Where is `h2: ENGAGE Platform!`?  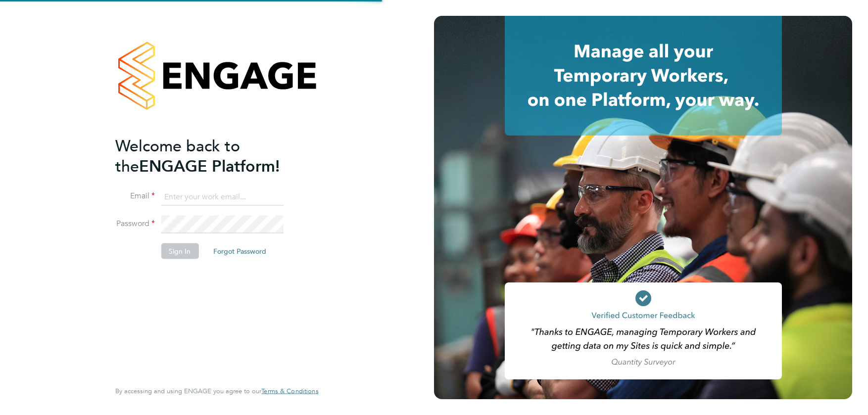
h2: ENGAGE Platform! is located at coordinates (212, 156).